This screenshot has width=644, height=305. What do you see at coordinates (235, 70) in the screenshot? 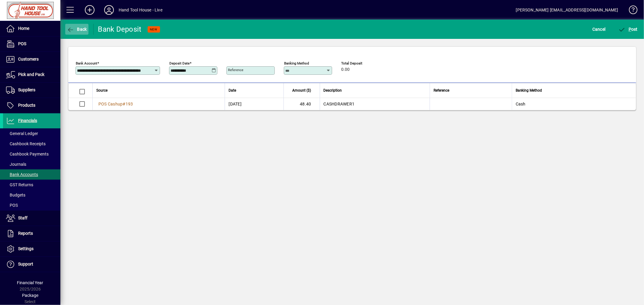
I see `mat-label: Reference` at bounding box center [235, 70].